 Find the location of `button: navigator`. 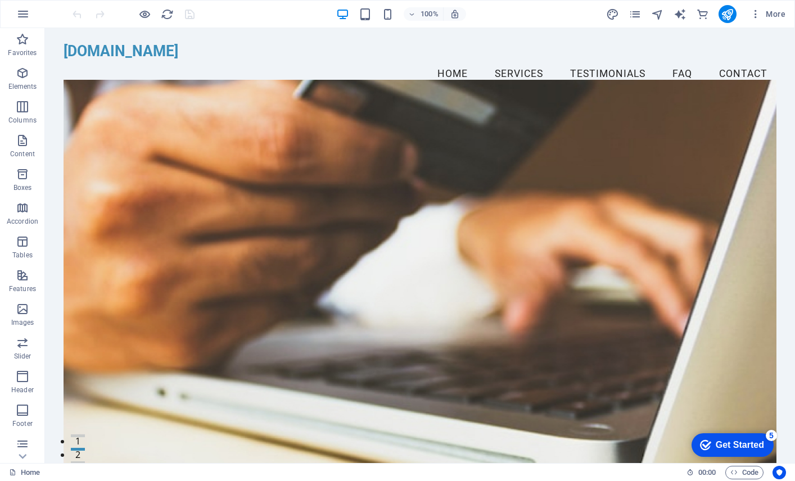

button: navigator is located at coordinates (658, 14).